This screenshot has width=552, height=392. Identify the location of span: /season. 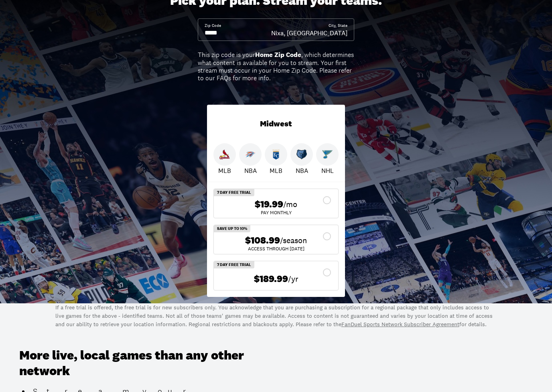
(293, 241).